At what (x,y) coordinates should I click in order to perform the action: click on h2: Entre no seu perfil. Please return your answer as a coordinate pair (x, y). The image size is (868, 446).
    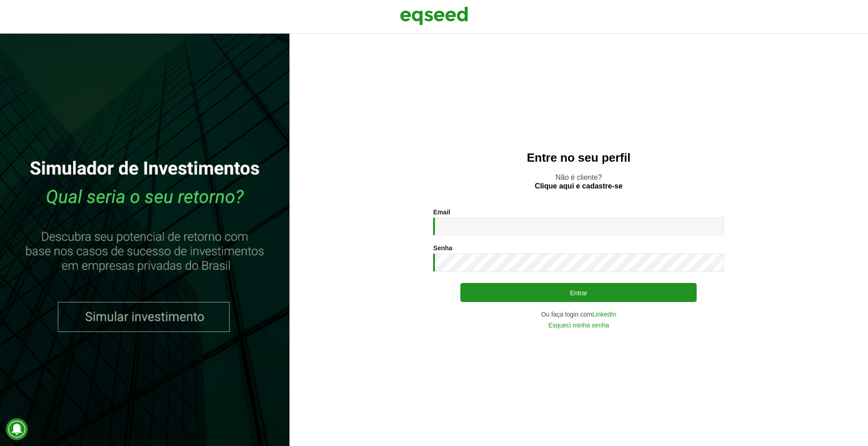
    Looking at the image, I should click on (579, 157).